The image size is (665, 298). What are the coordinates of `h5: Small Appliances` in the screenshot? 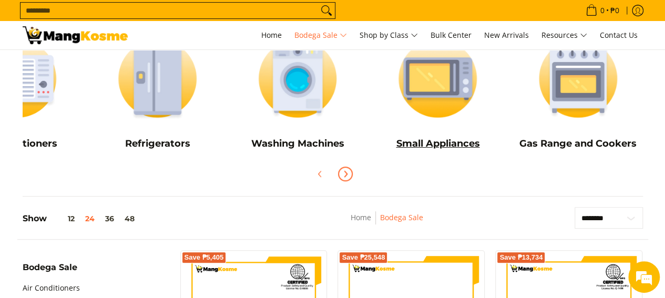 It's located at (437, 144).